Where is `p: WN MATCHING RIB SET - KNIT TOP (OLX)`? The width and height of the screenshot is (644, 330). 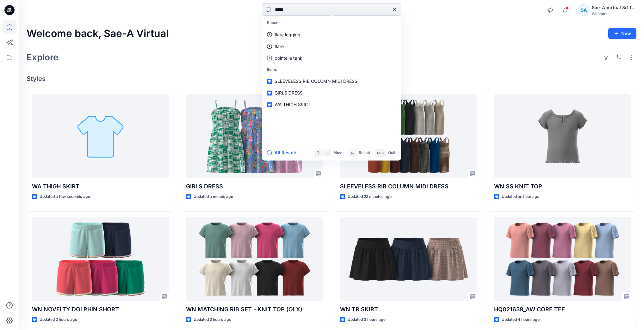 p: WN MATCHING RIB SET - KNIT TOP (OLX) is located at coordinates (254, 309).